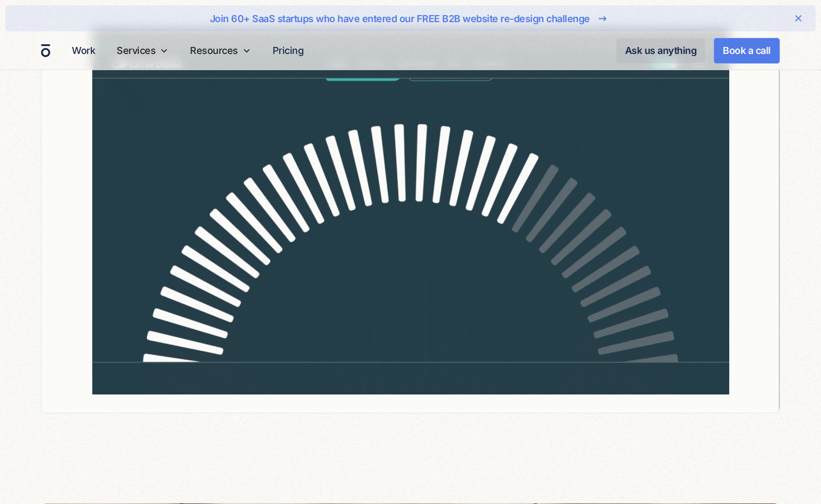 Image resolution: width=821 pixels, height=504 pixels. I want to click on a: Pricing, so click(289, 50).